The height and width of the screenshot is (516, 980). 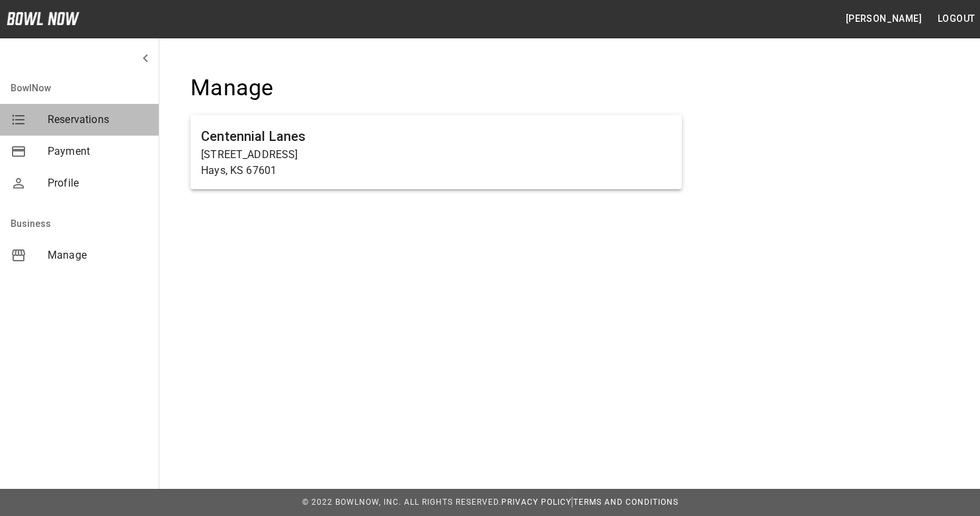 What do you see at coordinates (43, 19) in the screenshot?
I see `img: logo` at bounding box center [43, 19].